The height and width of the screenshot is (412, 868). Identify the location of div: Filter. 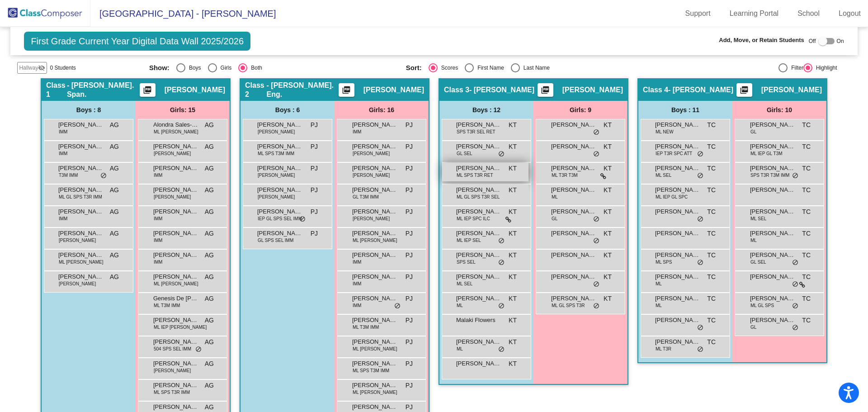
(795, 68).